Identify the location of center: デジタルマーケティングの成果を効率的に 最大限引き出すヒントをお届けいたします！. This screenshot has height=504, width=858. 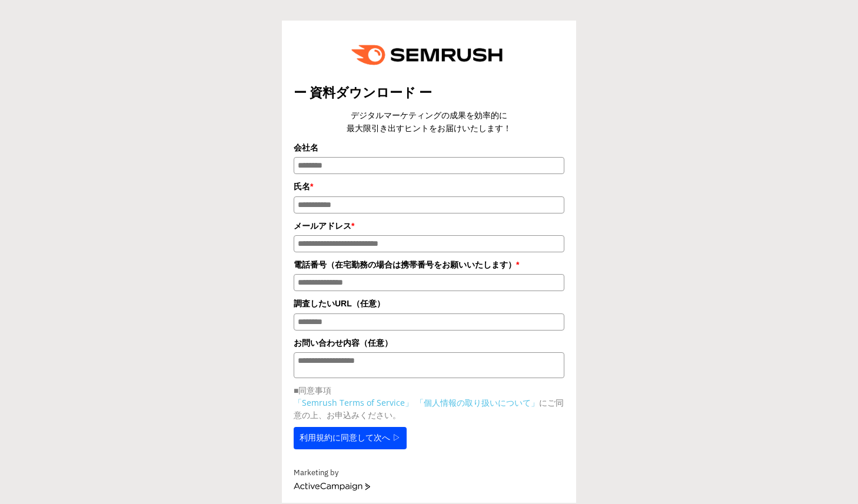
(429, 121).